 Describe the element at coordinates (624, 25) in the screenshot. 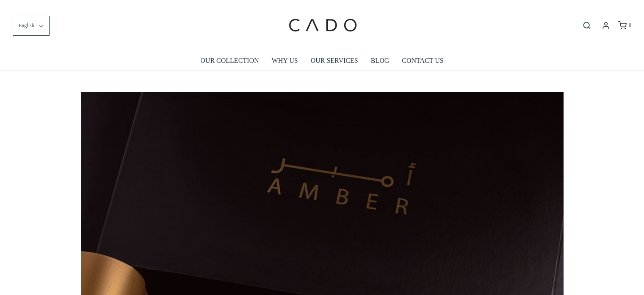

I see `a: 0` at that location.